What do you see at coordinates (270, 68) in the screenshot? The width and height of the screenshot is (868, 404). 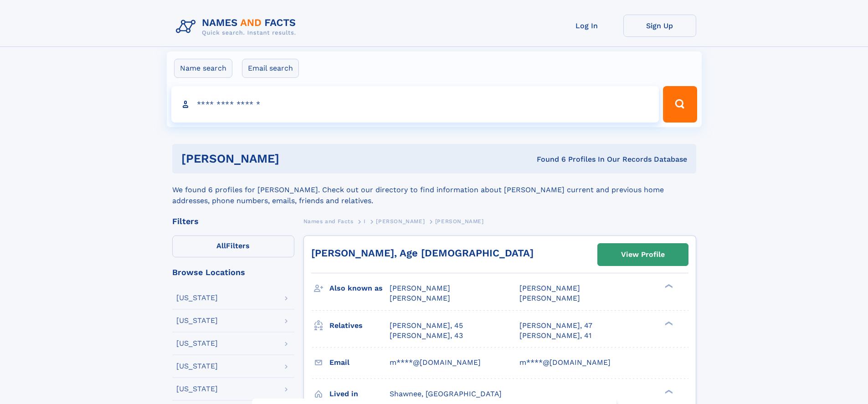 I see `label: Email search` at bounding box center [270, 68].